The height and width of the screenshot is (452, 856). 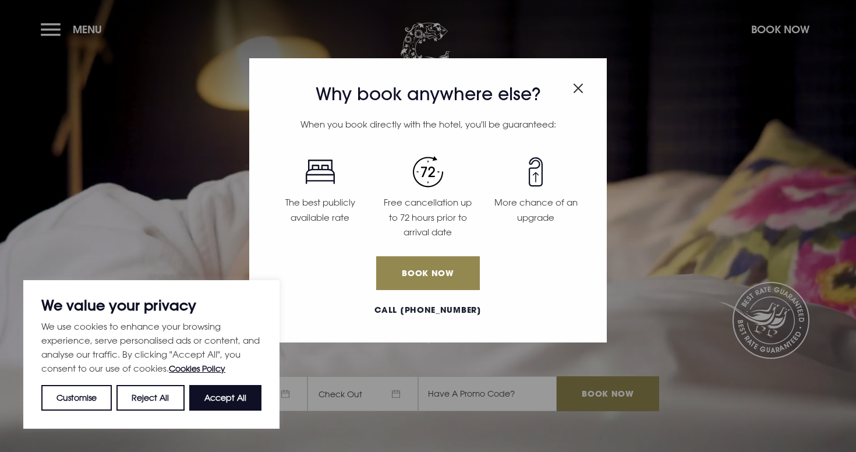 I want to click on p: More chance of an upgrade, so click(x=536, y=210).